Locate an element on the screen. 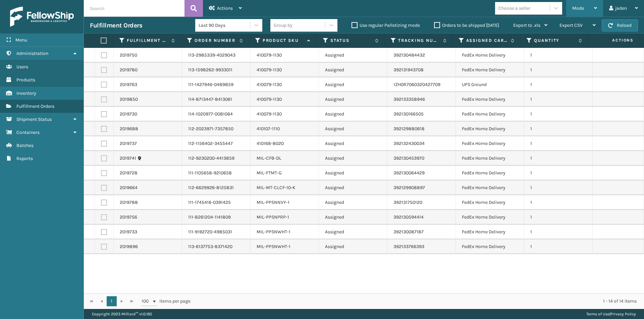 Image resolution: width=644 pixels, height=319 pixels. a: MIL-MT-CLCF-10-K is located at coordinates (276, 188).